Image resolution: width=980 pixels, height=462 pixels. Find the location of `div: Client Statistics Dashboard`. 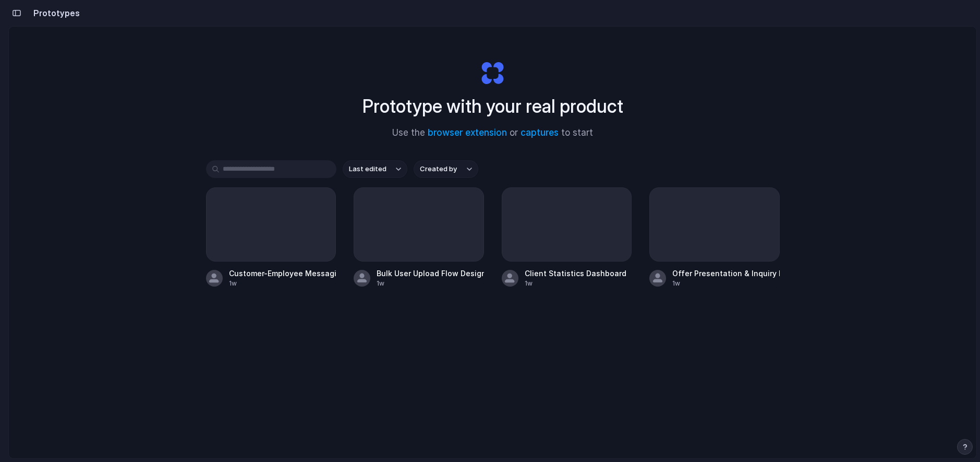

div: Client Statistics Dashboard is located at coordinates (575, 273).